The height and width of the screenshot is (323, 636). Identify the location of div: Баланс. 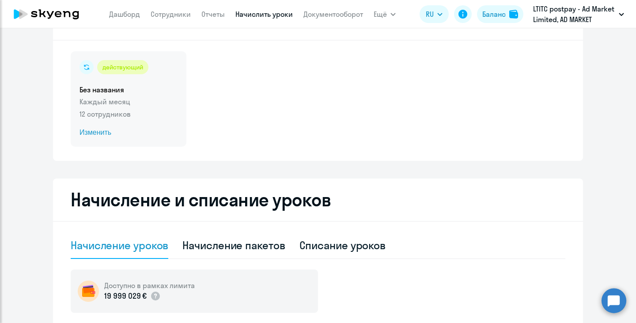
(493, 14).